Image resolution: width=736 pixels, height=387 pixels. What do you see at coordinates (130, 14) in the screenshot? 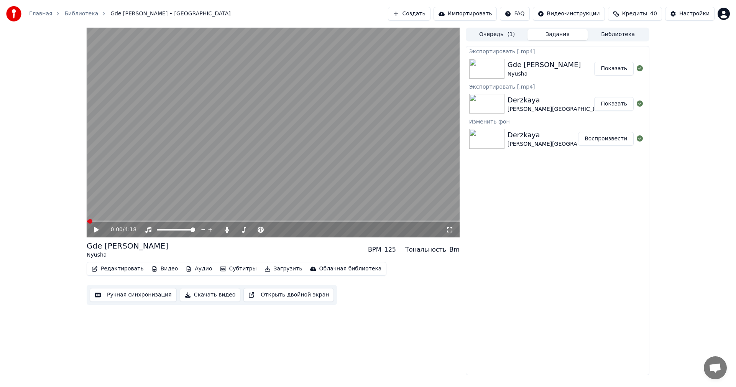
I see `nav: breadcrumb` at bounding box center [130, 14].